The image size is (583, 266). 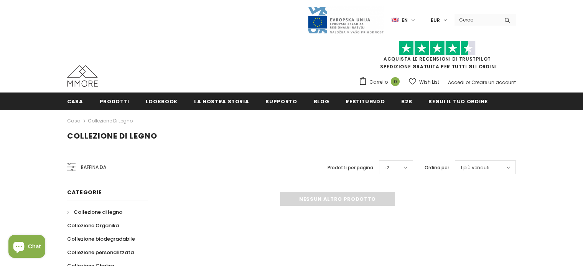 What do you see at coordinates (350, 168) in the screenshot?
I see `label: Prodotti per pagina` at bounding box center [350, 168].